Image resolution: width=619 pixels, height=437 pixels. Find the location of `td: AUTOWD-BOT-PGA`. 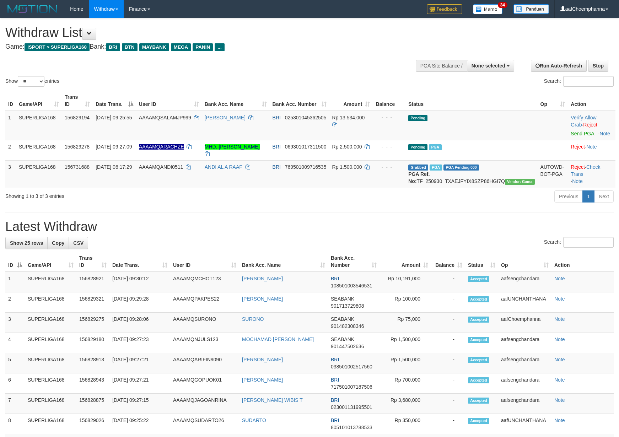

td: AUTOWD-BOT-PGA is located at coordinates (553, 174).